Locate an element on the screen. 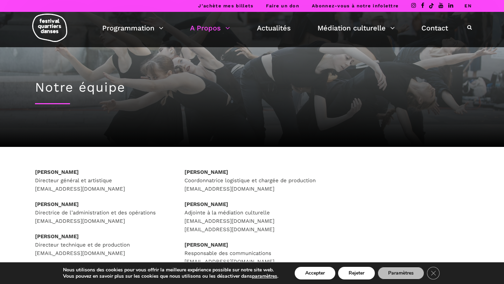  a: Programmation is located at coordinates (133, 28).